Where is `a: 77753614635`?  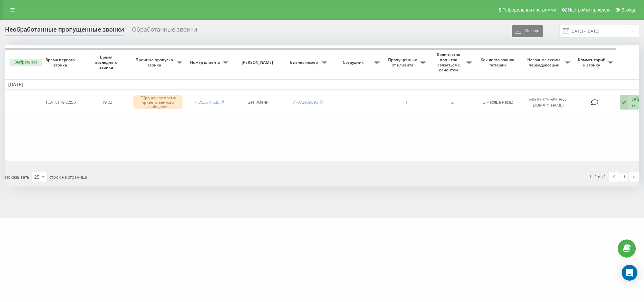 a: 77753614635 is located at coordinates (207, 102).